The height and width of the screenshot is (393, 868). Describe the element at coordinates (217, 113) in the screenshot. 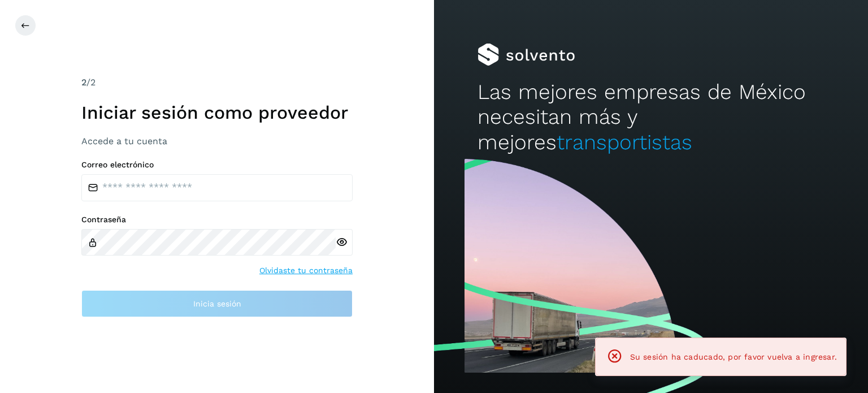

I see `h1: Iniciar sesión como proveedor` at that location.